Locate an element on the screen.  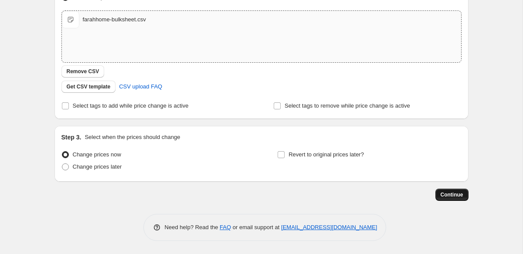
span: Revert to original prices later? is located at coordinates (326, 154).